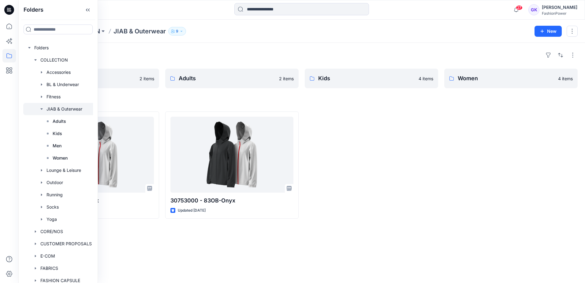  What do you see at coordinates (232, 154) in the screenshot?
I see `a: 30753000 - 83OB-Onyx` at bounding box center [232, 154].